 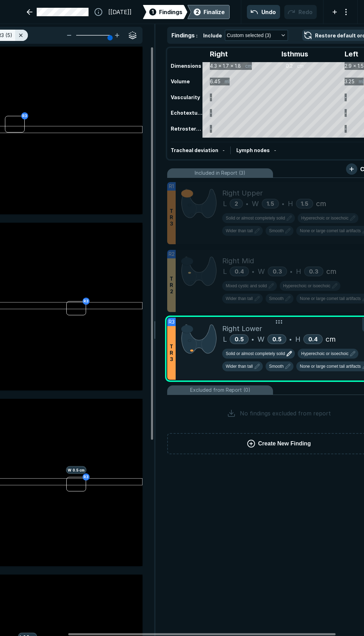 I want to click on button: Redo, so click(x=301, y=12).